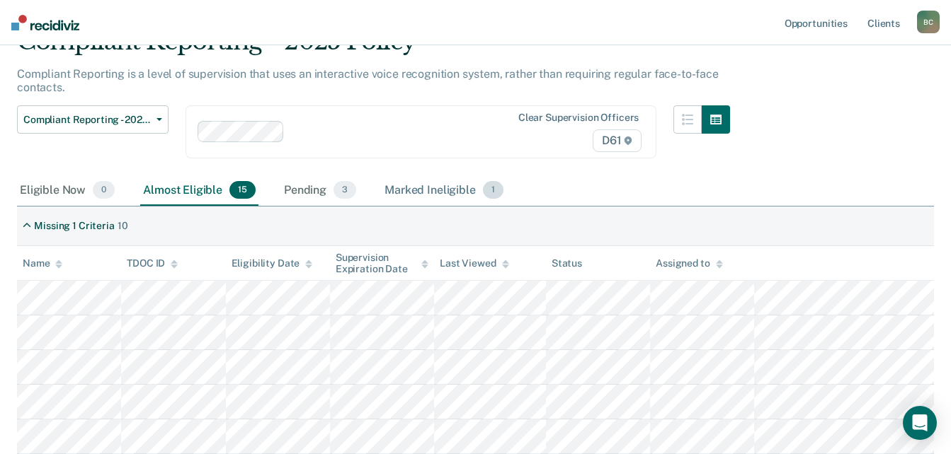 The width and height of the screenshot is (951, 454). I want to click on span: 15, so click(242, 190).